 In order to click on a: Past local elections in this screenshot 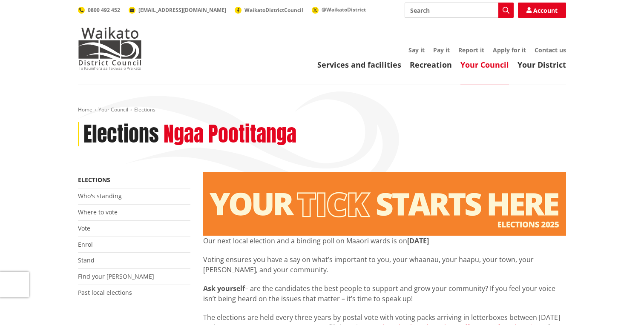, I will do `click(105, 292)`.